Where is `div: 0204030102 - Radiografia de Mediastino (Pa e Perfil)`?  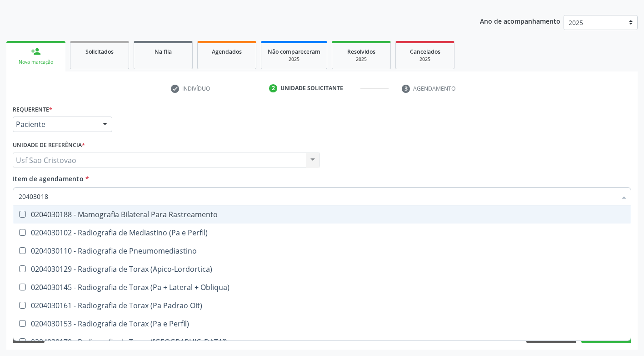
div: 0204030102 - Radiografia de Mediastino (Pa e Perfil) is located at coordinates (322, 233).